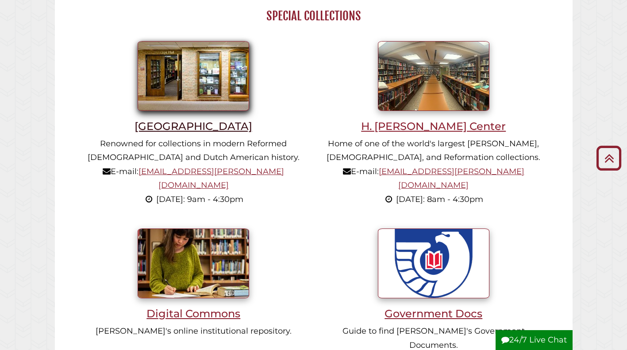 The width and height of the screenshot is (627, 350). What do you see at coordinates (433, 76) in the screenshot?
I see `img: Inside Meeter Center` at bounding box center [433, 76].